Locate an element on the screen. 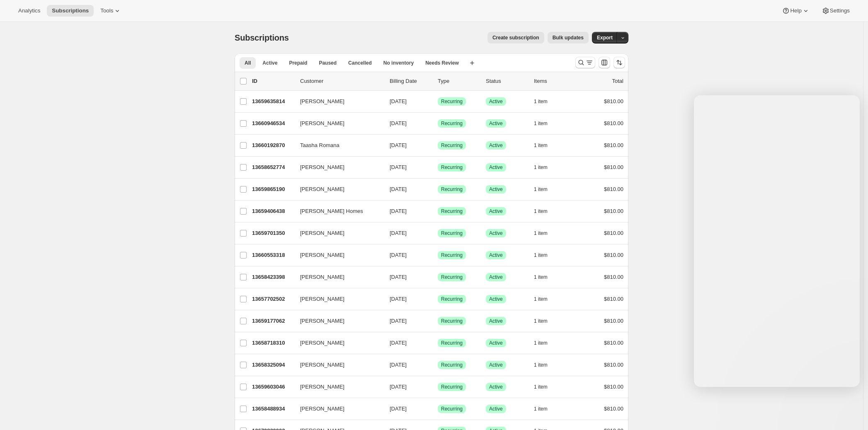  span: All is located at coordinates (247, 63).